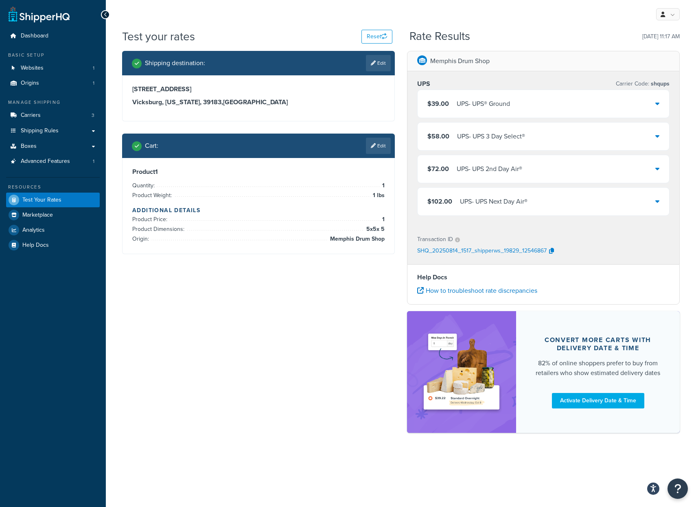  Describe the element at coordinates (438, 103) in the screenshot. I see `span: $39.00` at that location.